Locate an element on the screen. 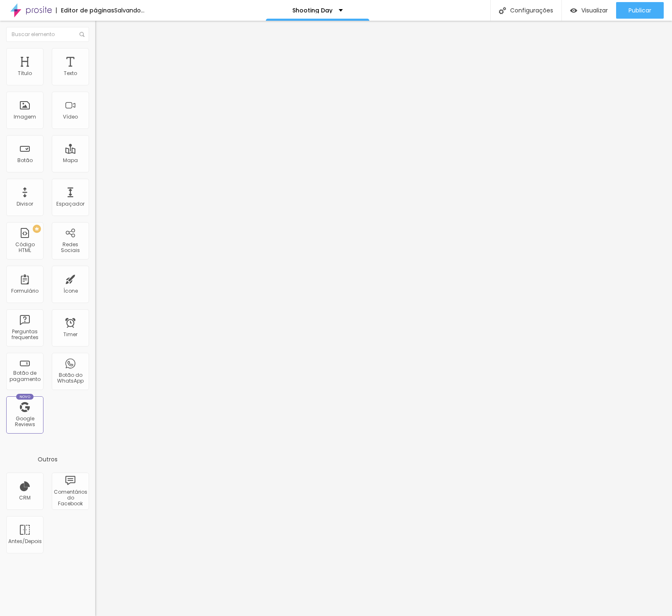 The height and width of the screenshot is (616, 672). span: Publicar is located at coordinates (640, 10).